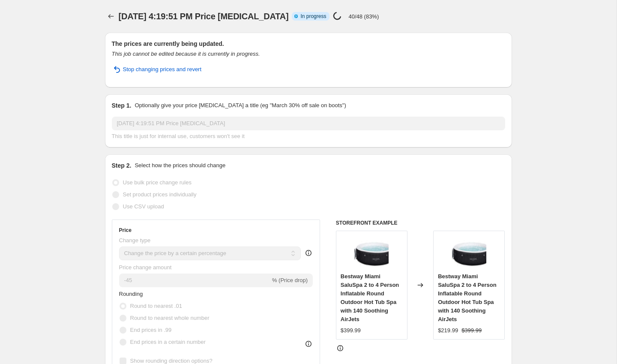  I want to click on button: Stop changing prices and revert, so click(157, 70).